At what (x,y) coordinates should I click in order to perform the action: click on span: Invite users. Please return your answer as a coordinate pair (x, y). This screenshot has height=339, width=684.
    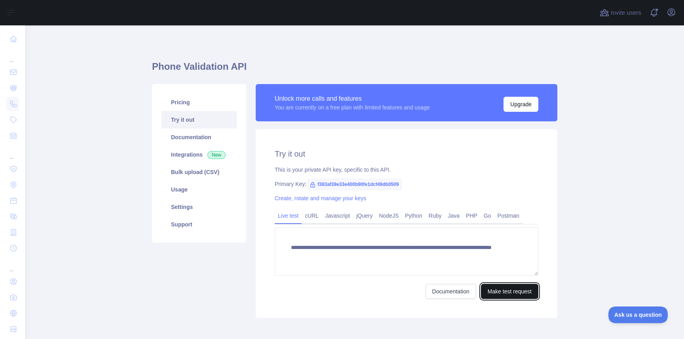
    Looking at the image, I should click on (626, 13).